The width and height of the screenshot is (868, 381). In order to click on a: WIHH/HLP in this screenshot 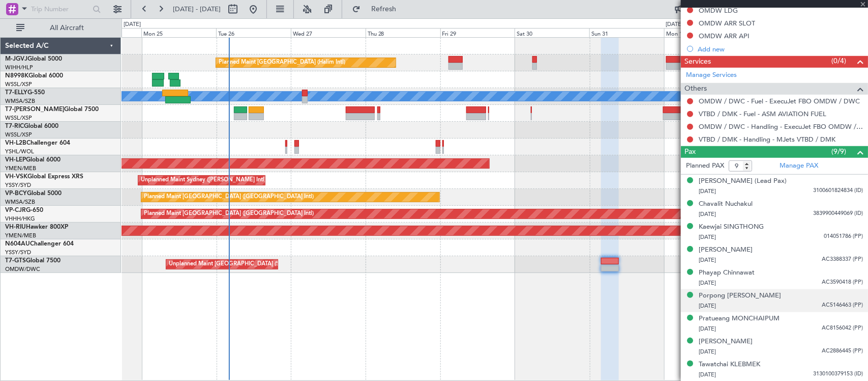, I will do `click(19, 67)`.